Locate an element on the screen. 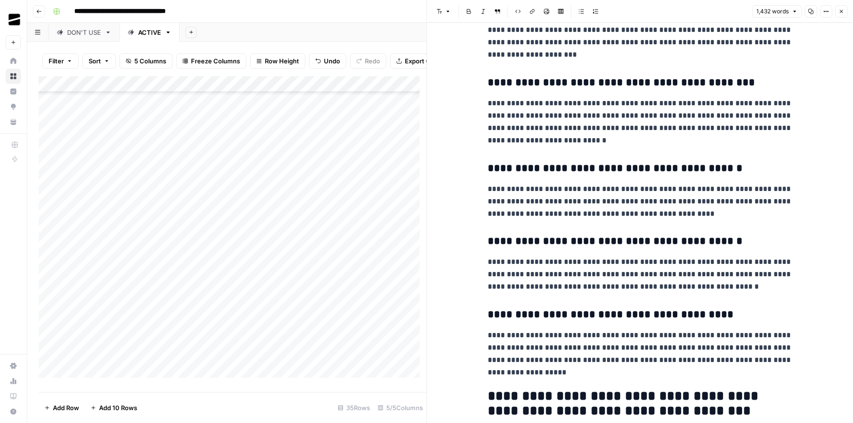 This screenshot has width=853, height=423. button: Freeze Columns is located at coordinates (211, 61).